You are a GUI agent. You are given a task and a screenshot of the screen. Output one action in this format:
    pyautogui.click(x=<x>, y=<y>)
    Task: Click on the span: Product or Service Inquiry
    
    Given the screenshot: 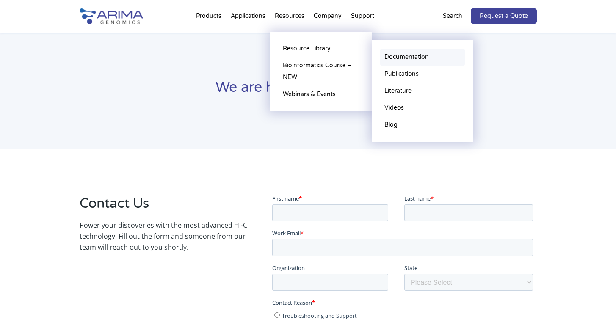 What is the action you would take?
    pyautogui.click(x=42, y=132)
    